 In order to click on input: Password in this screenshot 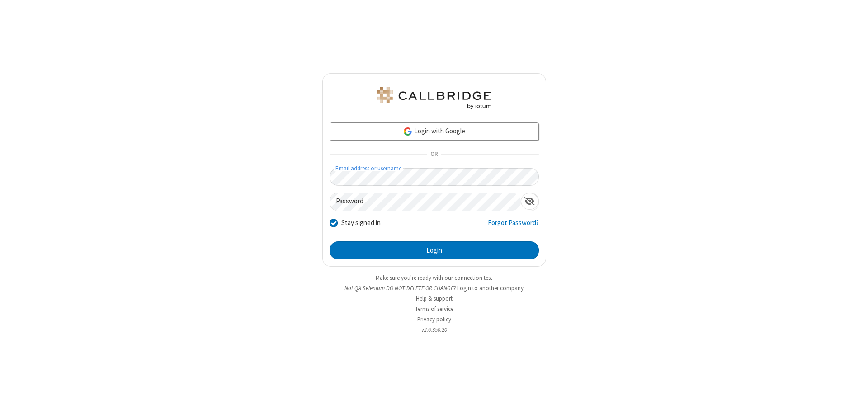, I will do `click(425, 202)`.